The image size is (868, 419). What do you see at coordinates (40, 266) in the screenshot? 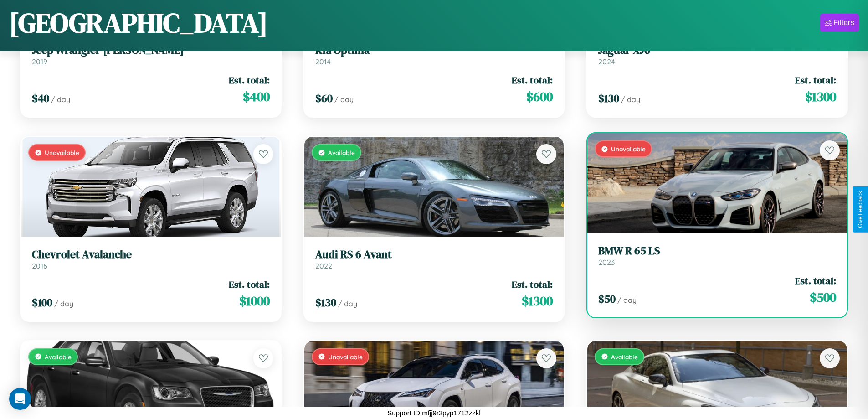
I see `span: 2016` at bounding box center [40, 266].